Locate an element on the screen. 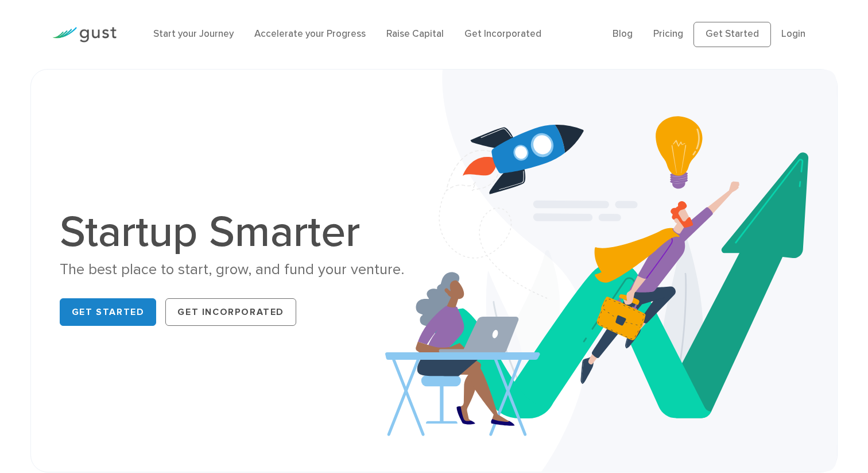  div: The best place to start, grow, and fund your venture. is located at coordinates (242, 269).